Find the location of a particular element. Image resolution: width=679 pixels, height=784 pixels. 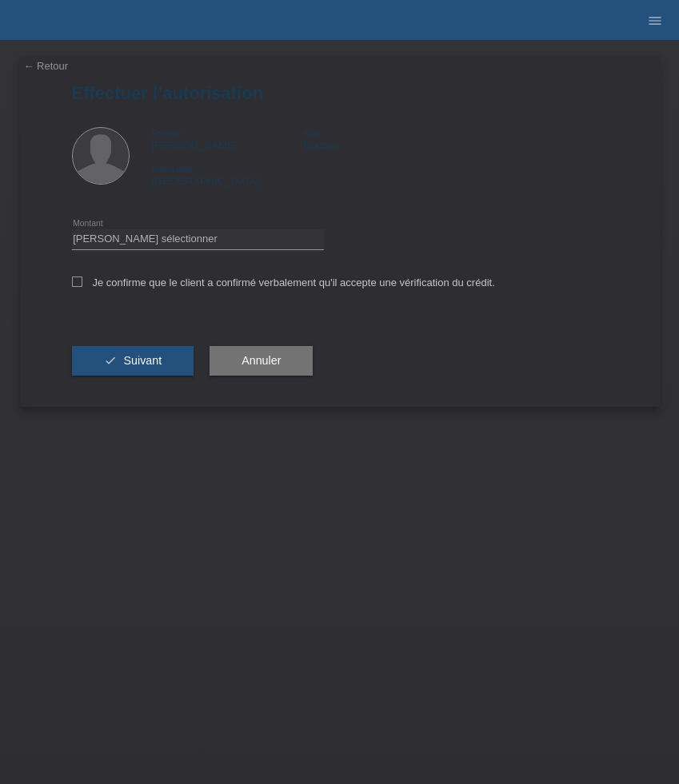

label: Je confirme que le client a confirmé verbalement qu'il accepte une vérification du crédit. is located at coordinates (283, 282).